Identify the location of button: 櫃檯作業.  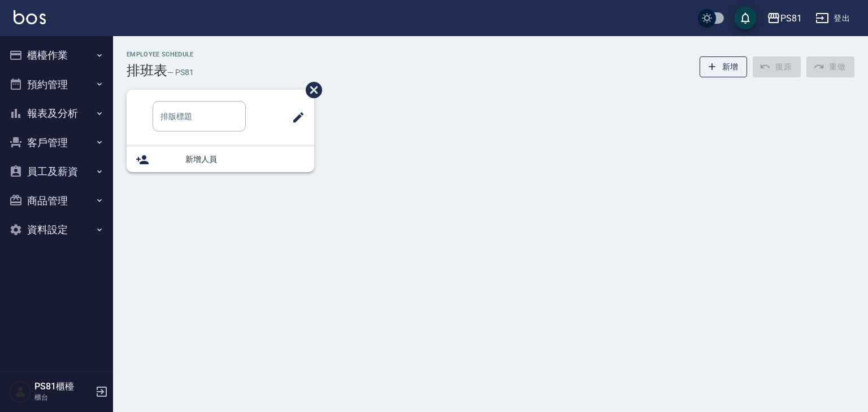
(57, 55).